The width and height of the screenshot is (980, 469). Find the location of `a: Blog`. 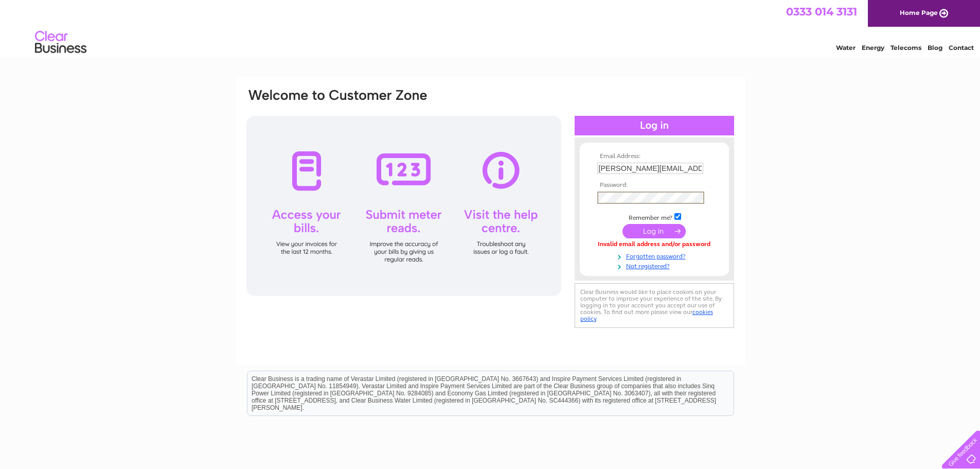

a: Blog is located at coordinates (935, 47).